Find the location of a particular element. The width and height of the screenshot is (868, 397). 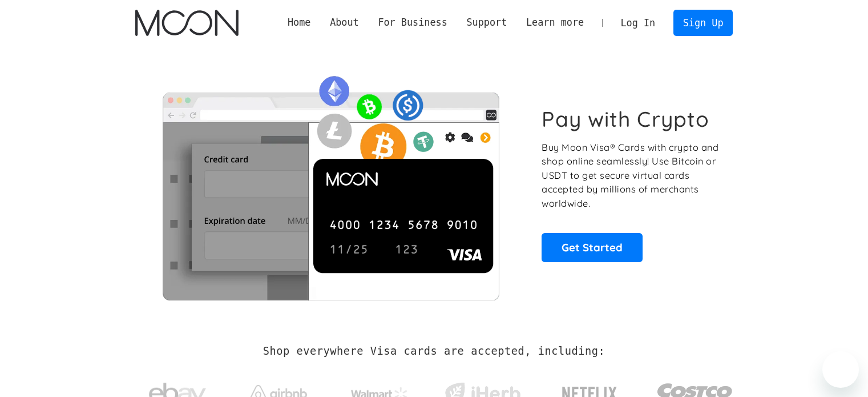

img: Moon Logo is located at coordinates (187, 23).